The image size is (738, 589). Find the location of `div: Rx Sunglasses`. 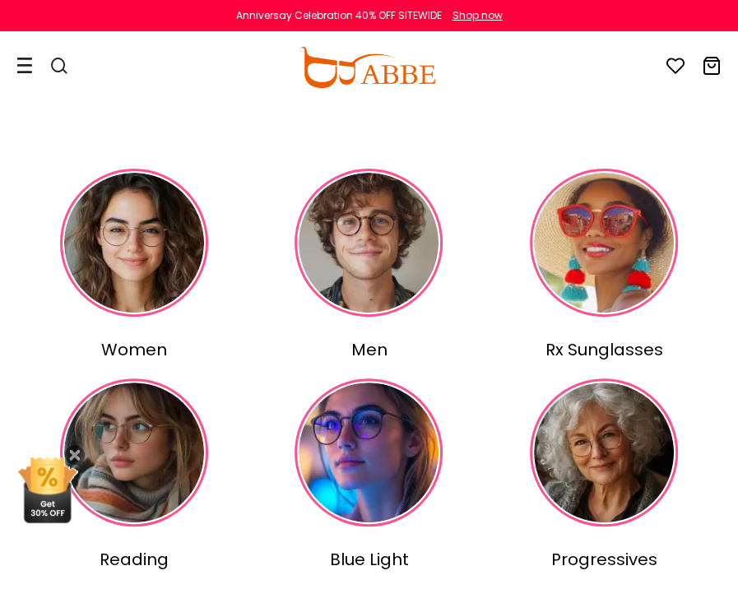

div: Rx Sunglasses is located at coordinates (604, 350).